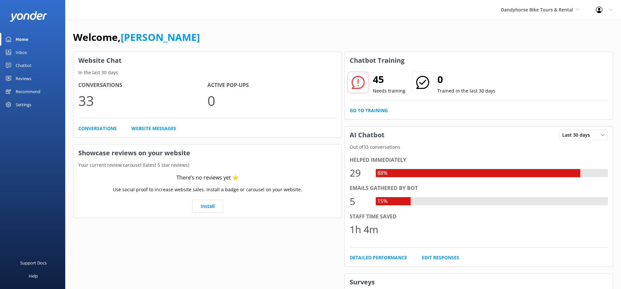 This screenshot has width=621, height=289. I want to click on div: 1h 4m, so click(364, 229).